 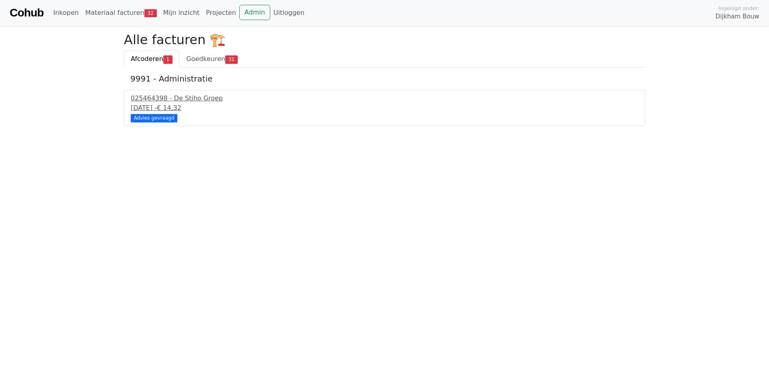 What do you see at coordinates (169, 108) in the screenshot?
I see `span: € 14,32` at bounding box center [169, 108].